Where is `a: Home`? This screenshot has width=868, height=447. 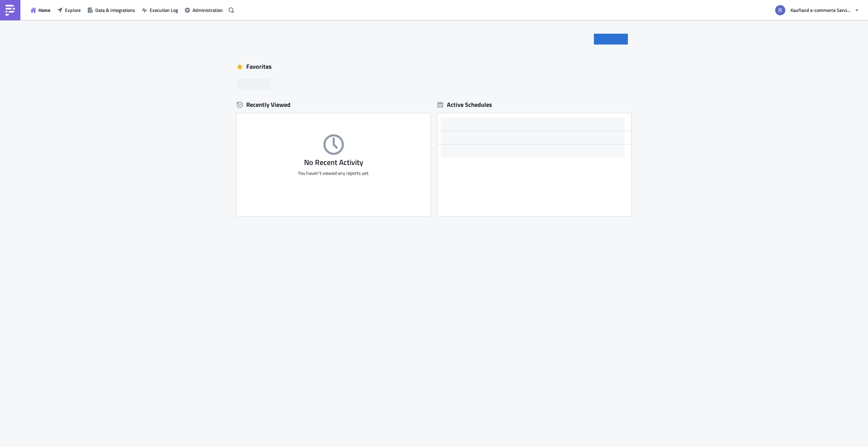
a: Home is located at coordinates (41, 10).